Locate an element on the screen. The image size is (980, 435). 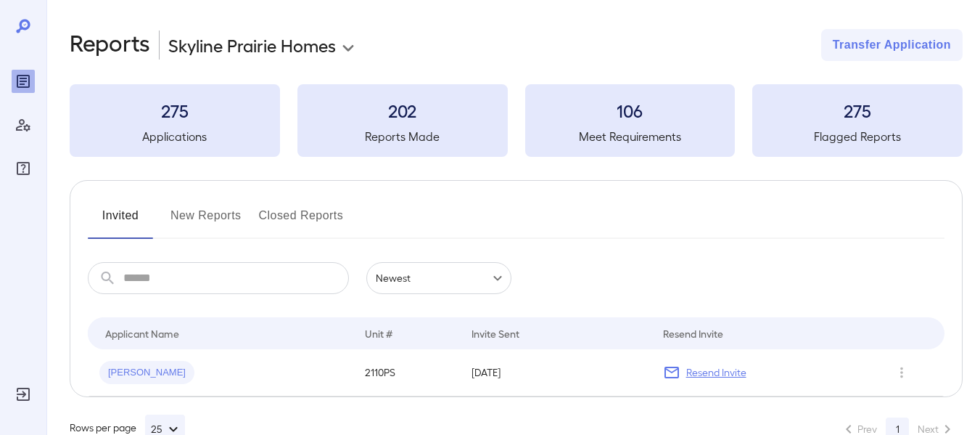
p: Skyline Prairie Homes is located at coordinates (252, 45).